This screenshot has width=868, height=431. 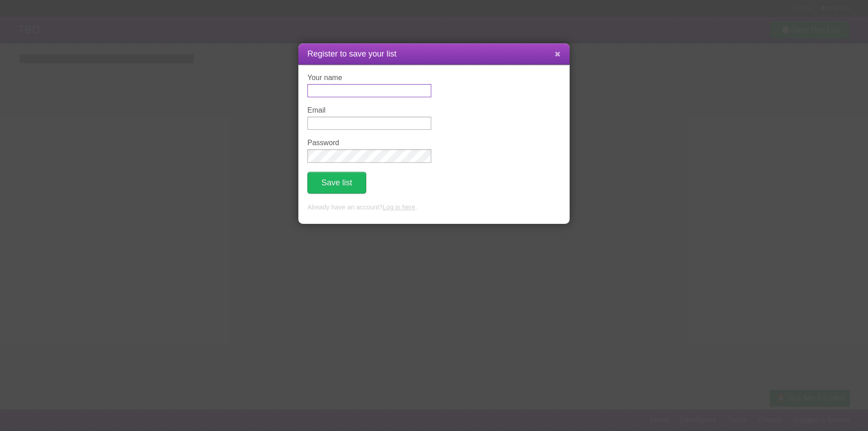 I want to click on label: Password, so click(x=369, y=143).